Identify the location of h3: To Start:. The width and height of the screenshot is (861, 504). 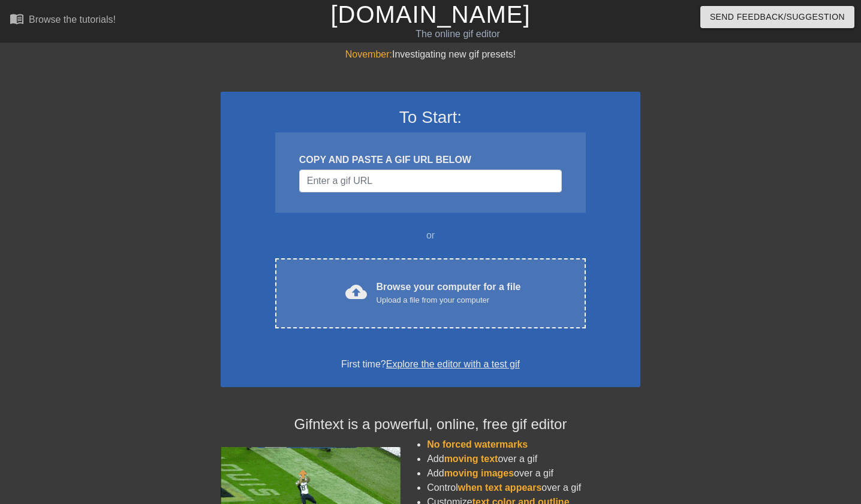
(430, 117).